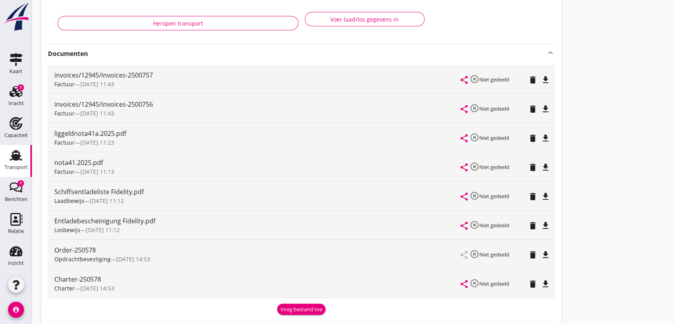 The width and height of the screenshot is (675, 324). Describe the element at coordinates (16, 199) in the screenshot. I see `div: Berichten` at that location.